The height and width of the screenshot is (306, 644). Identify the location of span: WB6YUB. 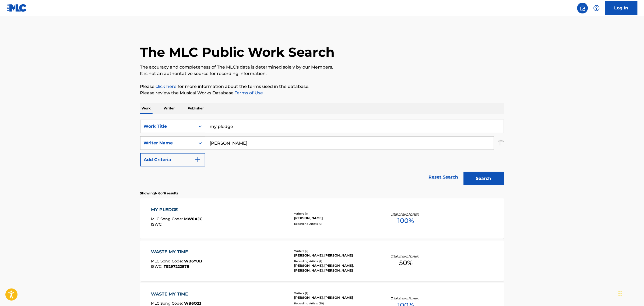
(193, 261).